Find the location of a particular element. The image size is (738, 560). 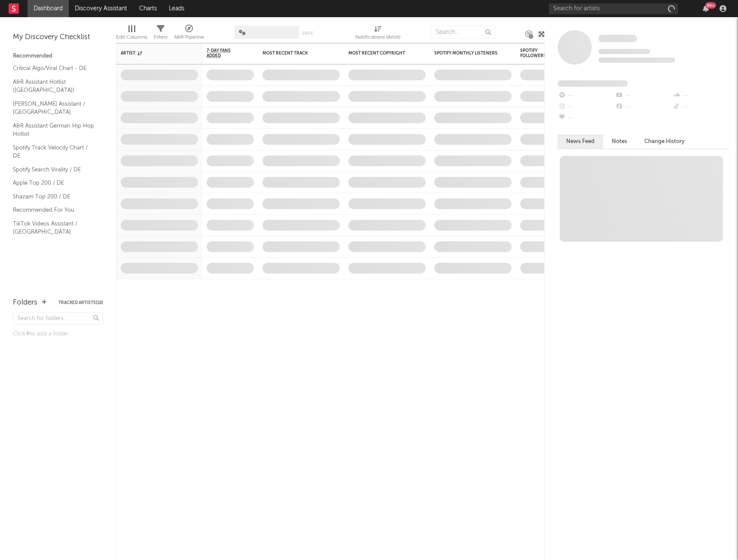

a: A&R Assistant German Hip Hop Hotlist is located at coordinates (53, 130).